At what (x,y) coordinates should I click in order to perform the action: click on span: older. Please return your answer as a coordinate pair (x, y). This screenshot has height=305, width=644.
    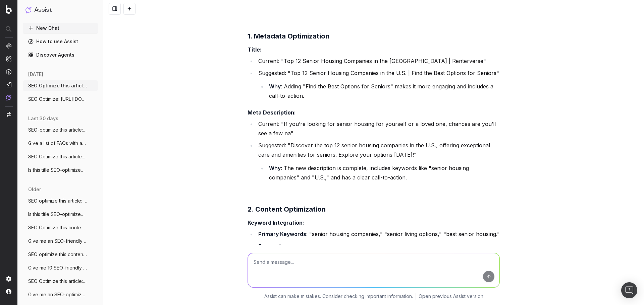
    Looking at the image, I should click on (34, 190).